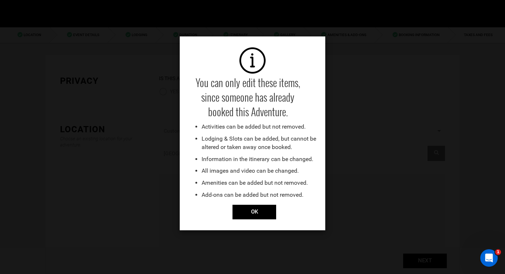  I want to click on li: Lodging & Slots can be added, but cannot be altered or taken away once booked., so click(260, 143).